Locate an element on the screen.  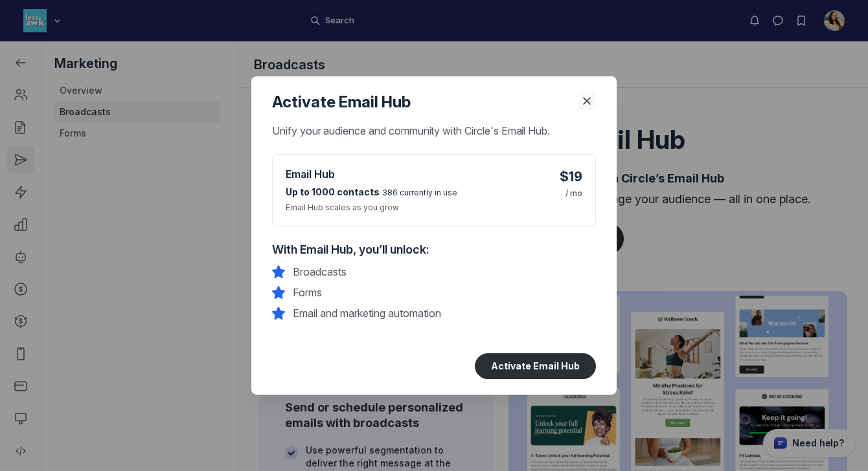
span: 386 currently in use is located at coordinates (420, 193).